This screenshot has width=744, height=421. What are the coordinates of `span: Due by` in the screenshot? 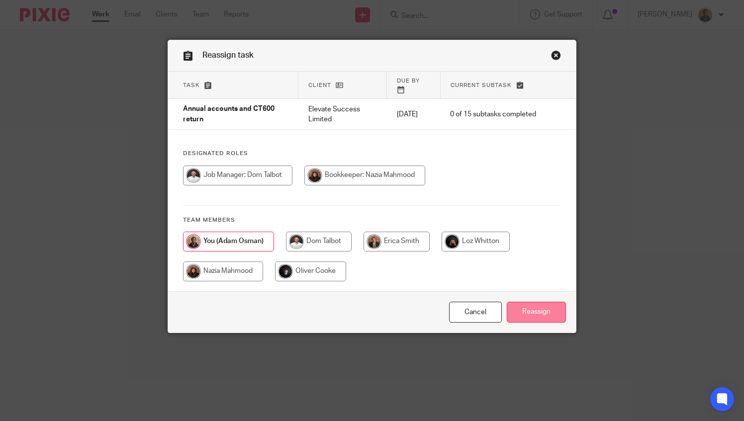 It's located at (408, 81).